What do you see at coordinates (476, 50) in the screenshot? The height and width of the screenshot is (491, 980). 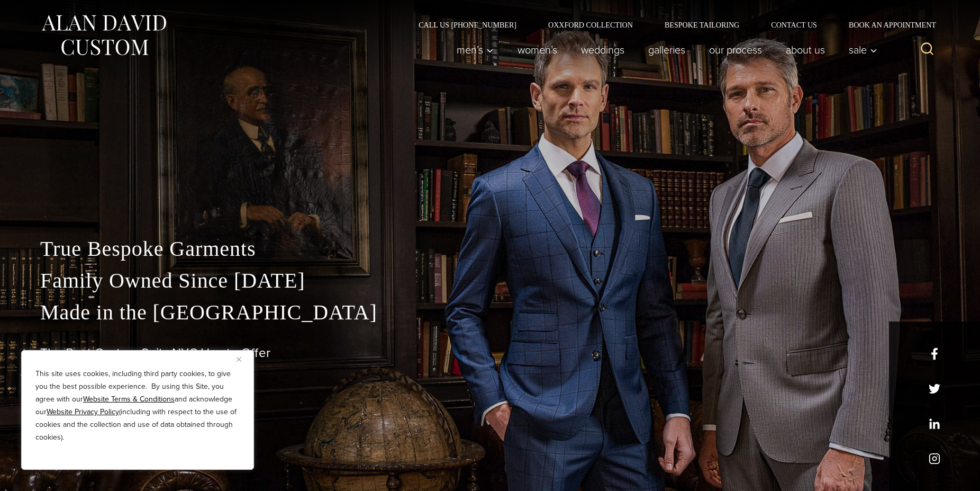 I see `span: Men’s` at bounding box center [476, 50].